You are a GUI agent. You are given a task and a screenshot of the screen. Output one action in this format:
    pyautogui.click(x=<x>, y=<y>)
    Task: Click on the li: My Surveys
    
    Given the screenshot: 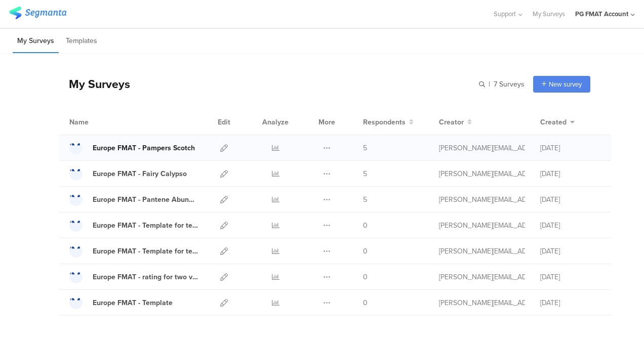 What is the action you would take?
    pyautogui.click(x=36, y=41)
    